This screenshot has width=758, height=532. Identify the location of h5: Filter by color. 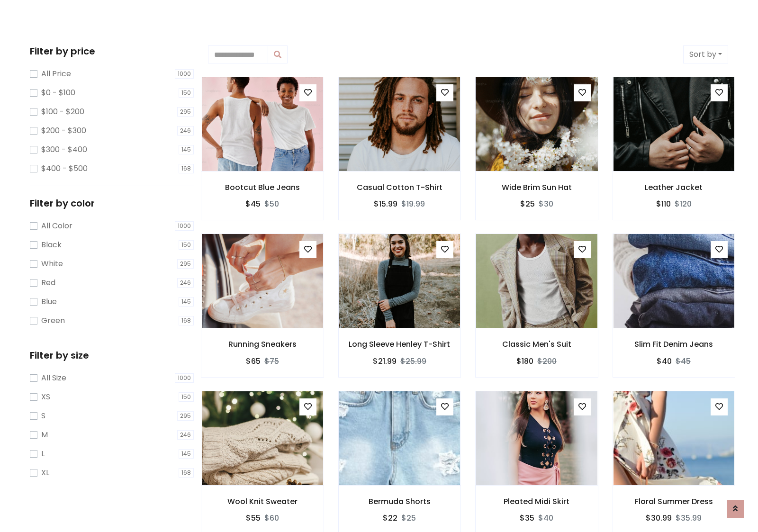
(112, 203).